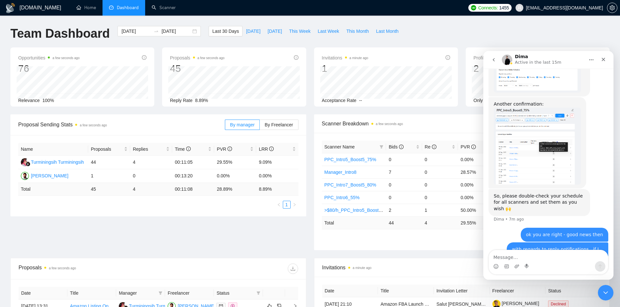 The height and width of the screenshot is (307, 620). Describe the element at coordinates (25, 162) in the screenshot. I see `img: T` at that location.